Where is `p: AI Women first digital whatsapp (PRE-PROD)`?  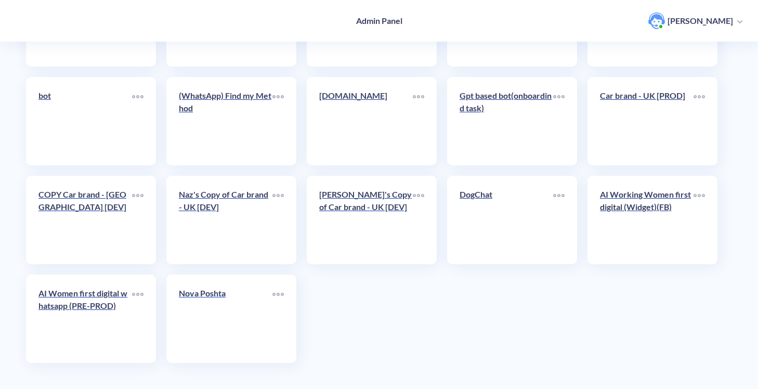
p: AI Women first digital whatsapp (PRE-PROD) is located at coordinates (85, 299).